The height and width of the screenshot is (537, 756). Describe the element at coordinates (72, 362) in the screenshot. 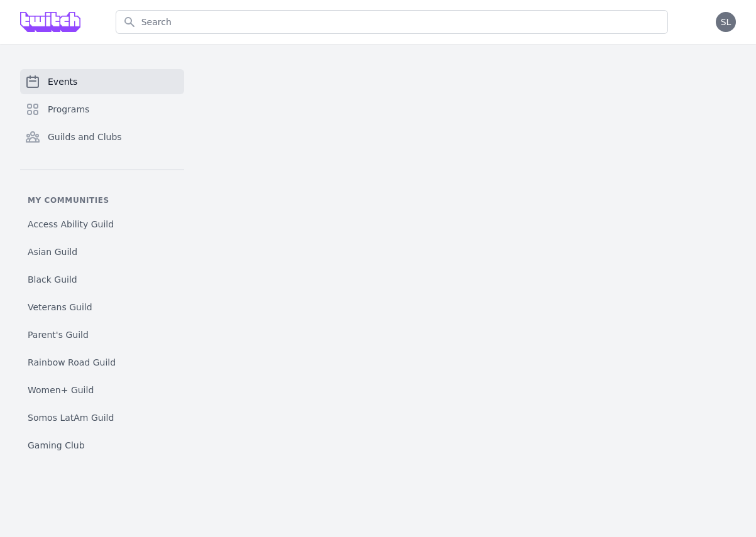

I see `span: Rainbow Road Guild` at that location.